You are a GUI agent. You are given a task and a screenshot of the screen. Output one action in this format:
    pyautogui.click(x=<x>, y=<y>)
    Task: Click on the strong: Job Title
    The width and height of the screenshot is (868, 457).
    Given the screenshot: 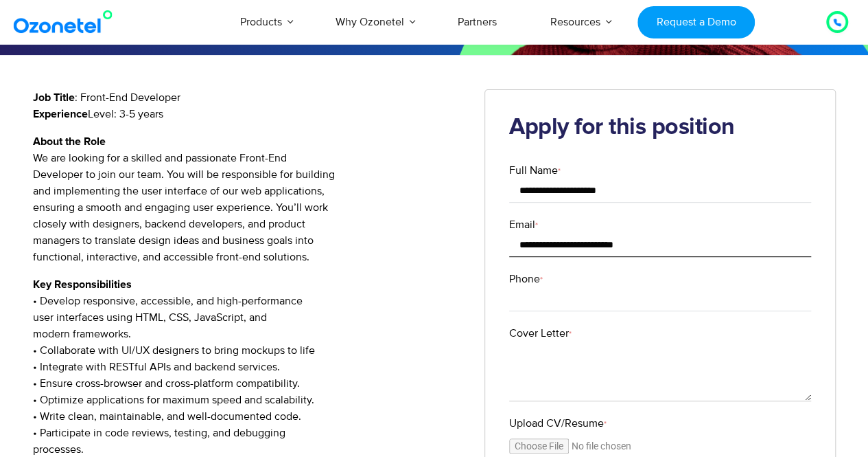 What is the action you would take?
    pyautogui.click(x=54, y=97)
    